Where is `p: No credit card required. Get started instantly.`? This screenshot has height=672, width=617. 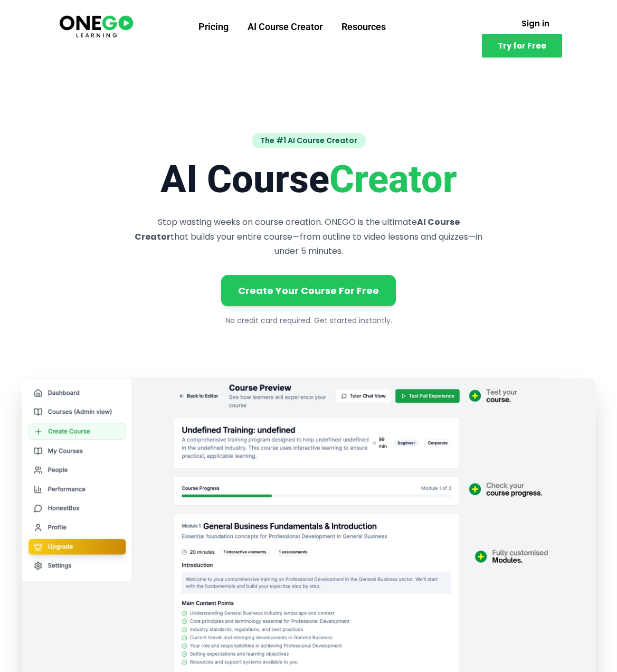
p: No credit card required. Get started instantly. is located at coordinates (309, 321).